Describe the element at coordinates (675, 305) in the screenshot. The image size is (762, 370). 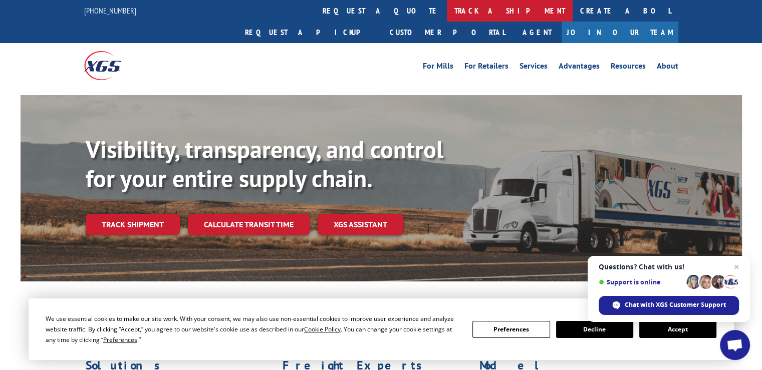
I see `span: Chat with XGS Customer Support` at that location.